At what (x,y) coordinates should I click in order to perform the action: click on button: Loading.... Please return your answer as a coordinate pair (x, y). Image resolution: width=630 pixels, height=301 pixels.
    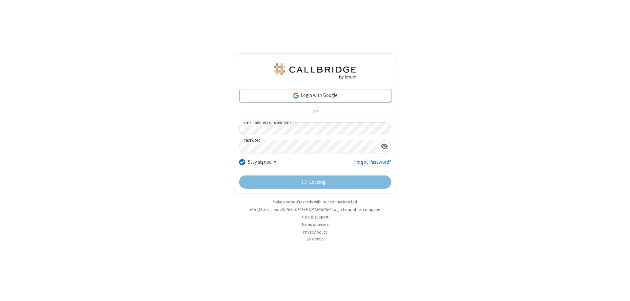
    Looking at the image, I should click on (315, 182).